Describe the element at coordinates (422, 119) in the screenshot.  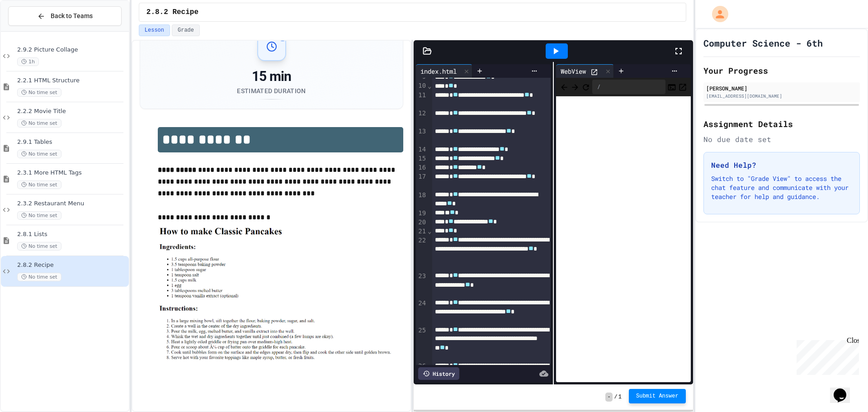
I see `div: 12` at that location.